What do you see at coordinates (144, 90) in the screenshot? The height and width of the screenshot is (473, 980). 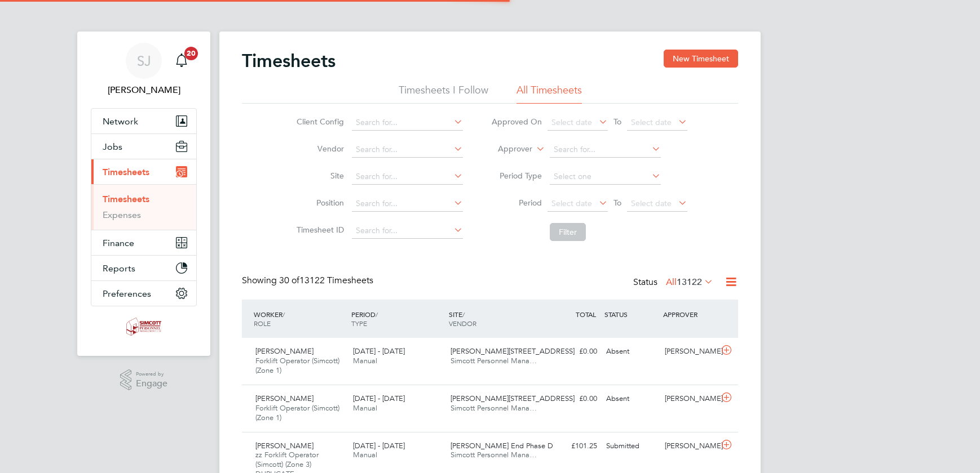 I see `span: Shaun Jex` at bounding box center [144, 90].